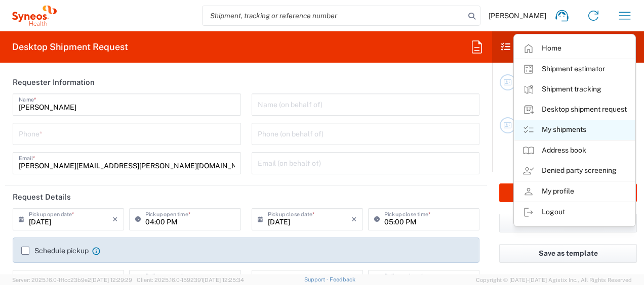  Describe the element at coordinates (575, 191) in the screenshot. I see `a: My profile` at that location.